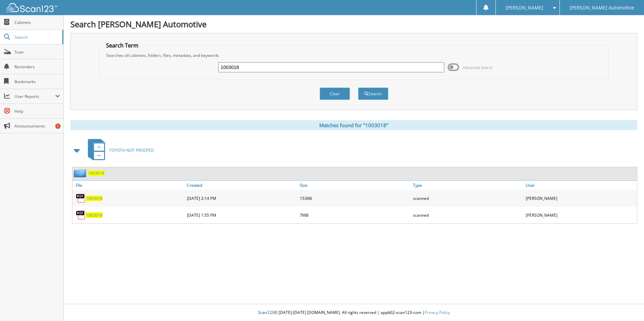  I want to click on span: Scan123, so click(266, 312).